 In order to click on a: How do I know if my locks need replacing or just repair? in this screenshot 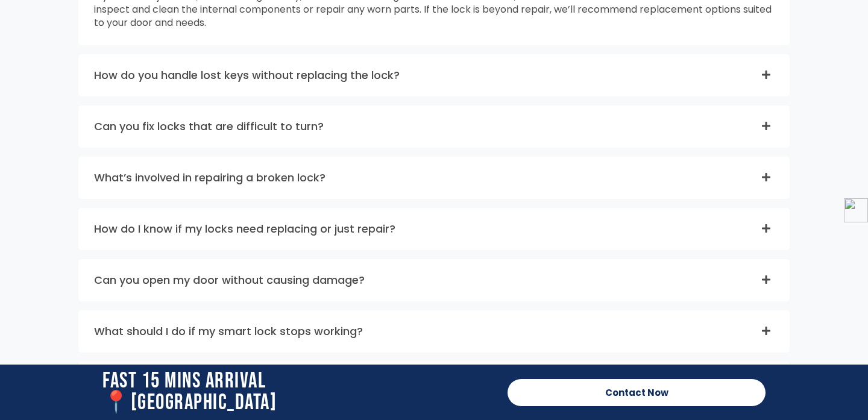, I will do `click(244, 228)`.